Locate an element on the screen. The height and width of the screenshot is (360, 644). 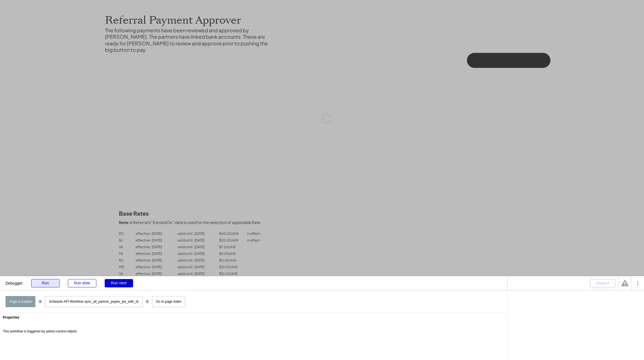
div: Properties is located at coordinates (254, 318).